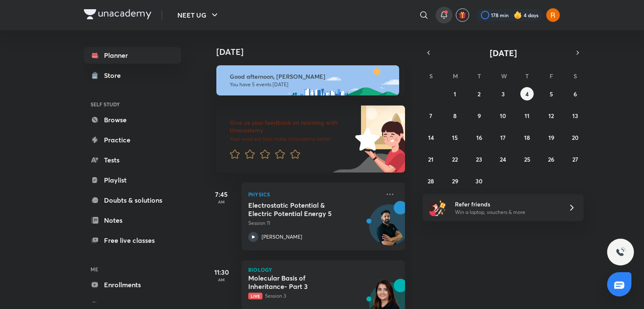 This screenshot has width=644, height=309. Describe the element at coordinates (551, 137) in the screenshot. I see `button: September 19, 2025` at that location.